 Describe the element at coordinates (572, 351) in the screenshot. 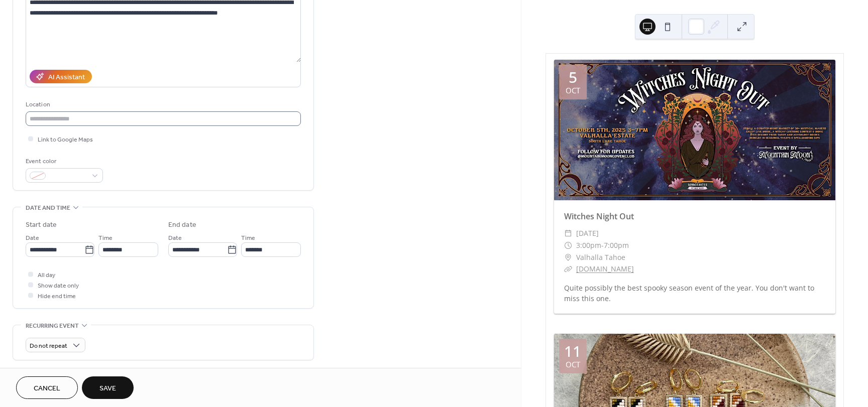

I see `div: 11` at that location.